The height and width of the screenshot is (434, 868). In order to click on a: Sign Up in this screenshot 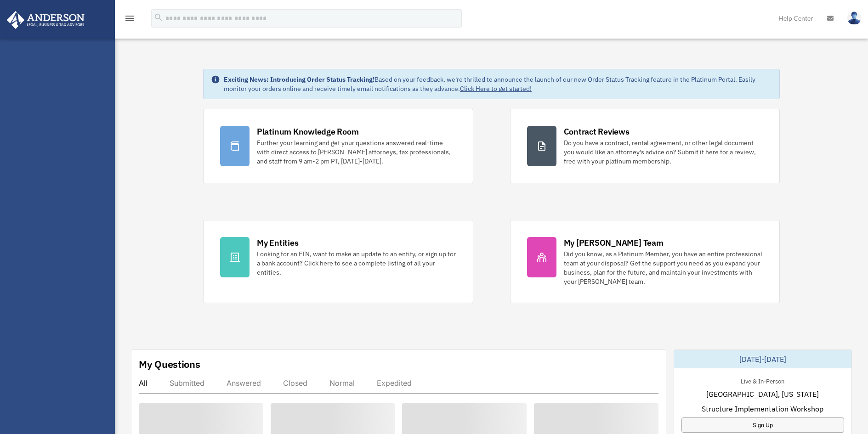, I will do `click(762, 425)`.